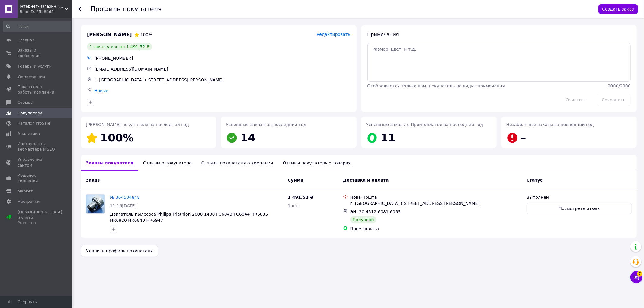 This screenshot has height=308, width=644. Describe the element at coordinates (534, 180) in the screenshot. I see `span: Статус` at that location.